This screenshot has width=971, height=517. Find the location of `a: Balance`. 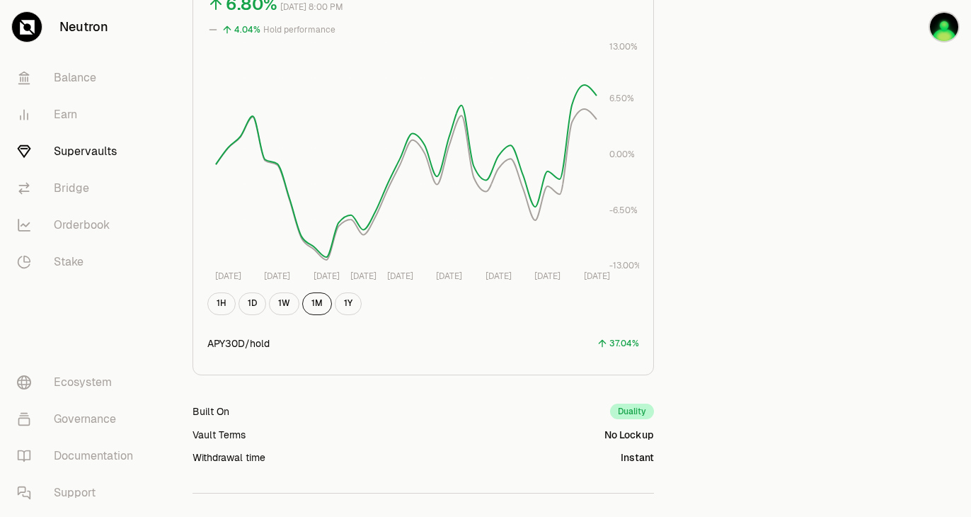

a: Balance is located at coordinates (79, 78).